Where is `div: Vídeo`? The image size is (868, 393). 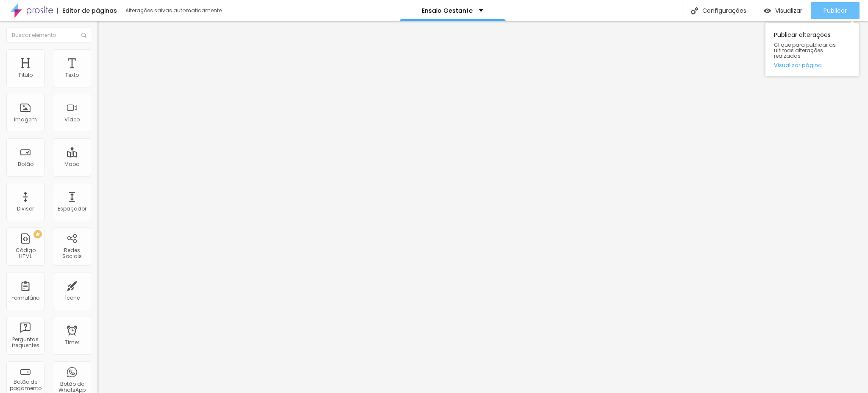
div: Vídeo is located at coordinates (72, 119).